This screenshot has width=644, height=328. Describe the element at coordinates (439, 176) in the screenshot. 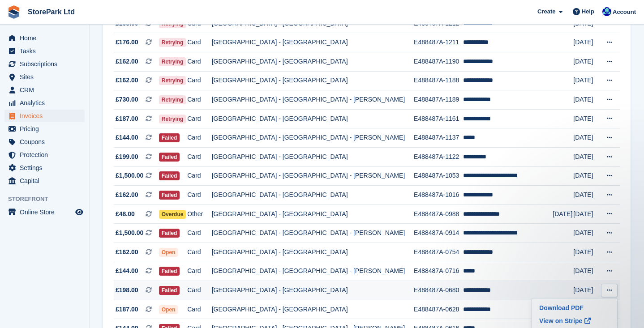

I see `td: E488487A-1053` at that location.